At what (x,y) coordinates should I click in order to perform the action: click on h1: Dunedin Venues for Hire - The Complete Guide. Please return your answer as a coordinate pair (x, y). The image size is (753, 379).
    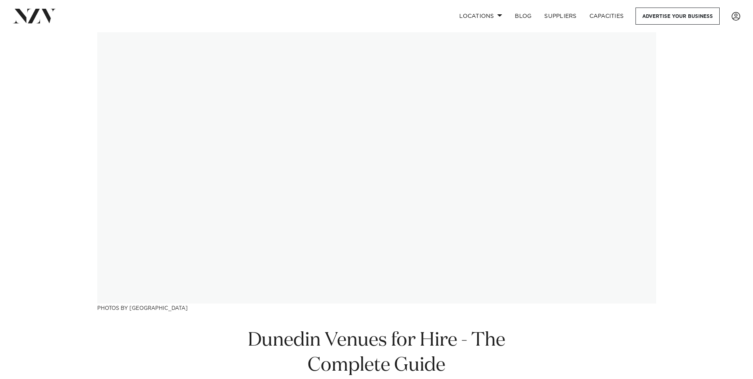
    Looking at the image, I should click on (377, 353).